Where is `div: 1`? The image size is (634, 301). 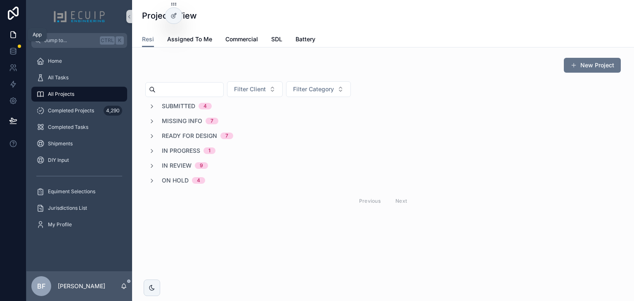 div: 1 is located at coordinates (209, 151).